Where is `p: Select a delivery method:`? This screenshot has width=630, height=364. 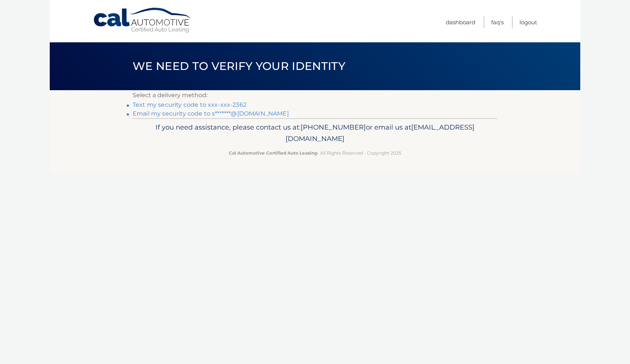 p: Select a delivery method: is located at coordinates (315, 95).